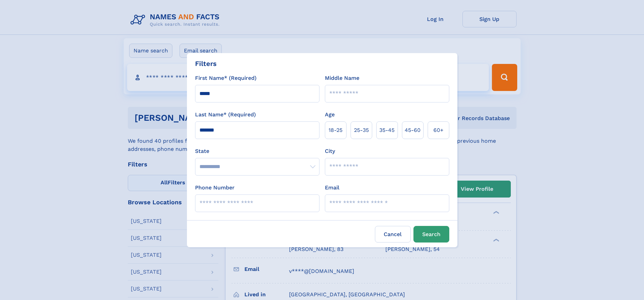 Image resolution: width=644 pixels, height=300 pixels. I want to click on label: First Name* (Required), so click(226, 78).